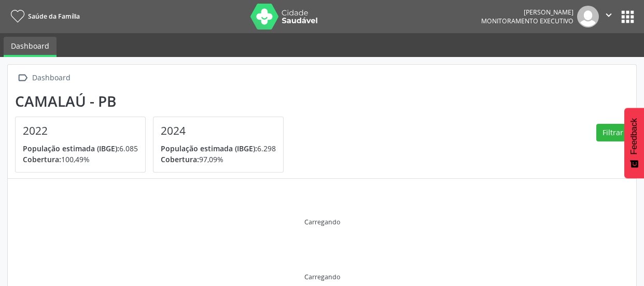 The height and width of the screenshot is (286, 644). What do you see at coordinates (80, 159) in the screenshot?
I see `p: 100,49%` at bounding box center [80, 159].